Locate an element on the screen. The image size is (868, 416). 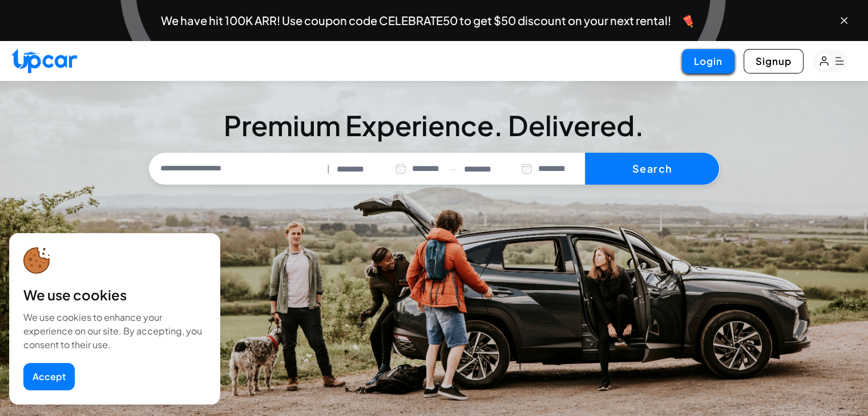
h3: Premium Experience. Delivered. is located at coordinates (434, 125).